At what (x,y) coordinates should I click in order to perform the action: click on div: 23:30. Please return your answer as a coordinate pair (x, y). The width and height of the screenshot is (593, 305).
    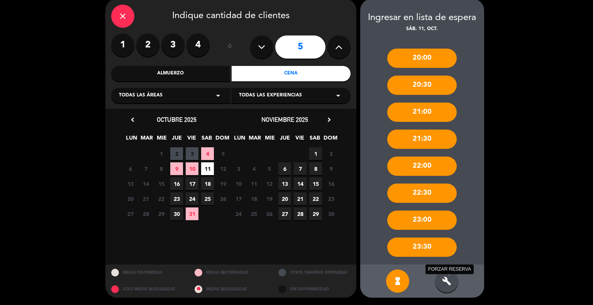
    Looking at the image, I should click on (422, 247).